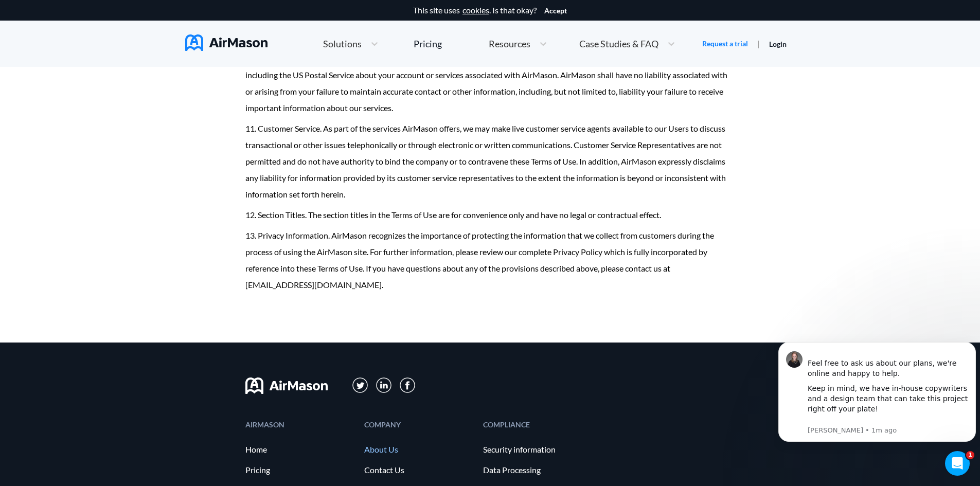 This screenshot has width=980, height=486. Describe the element at coordinates (114, 37) in the screenshot. I see `div: Feel free to ask us about our plans, we're online and happy to help.` at that location.